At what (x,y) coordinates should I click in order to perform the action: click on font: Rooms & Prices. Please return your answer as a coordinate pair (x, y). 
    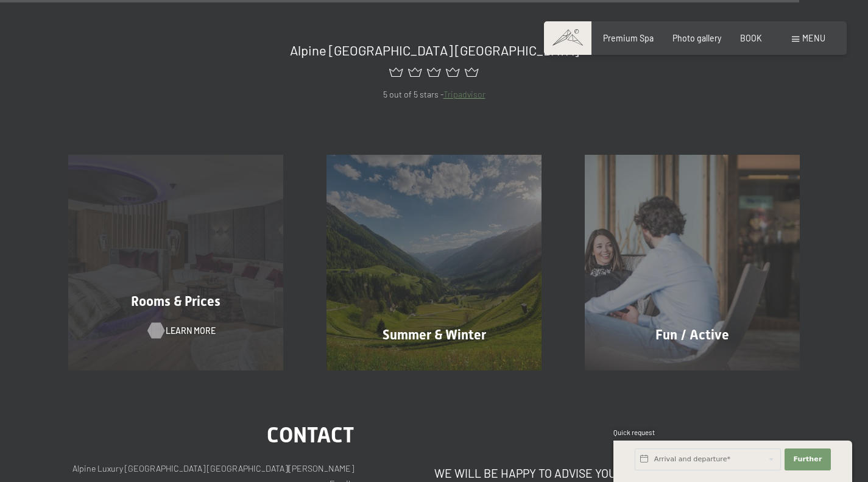
    Looking at the image, I should click on (176, 301).